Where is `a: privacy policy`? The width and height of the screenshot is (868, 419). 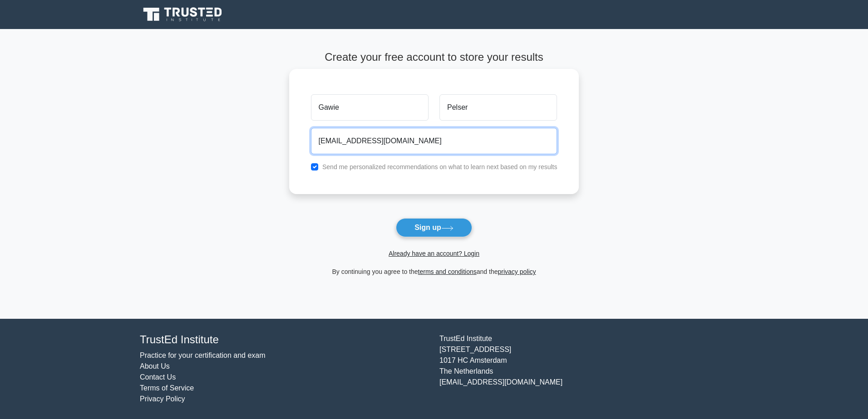
a: privacy policy is located at coordinates (518, 271).